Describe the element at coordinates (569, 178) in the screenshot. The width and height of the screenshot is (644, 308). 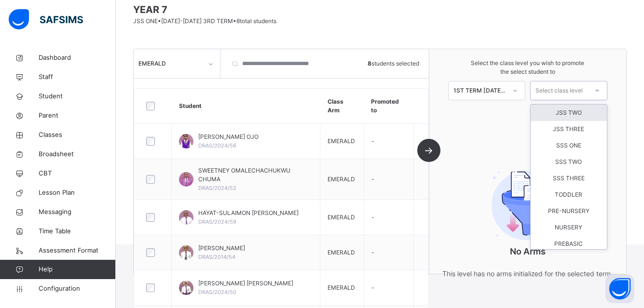
I see `div: SSS THREE` at that location.